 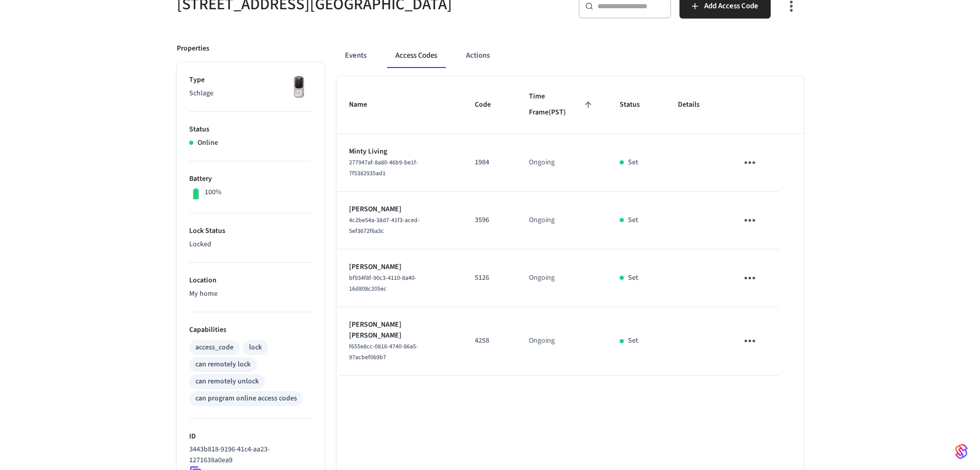 What do you see at coordinates (570, 225) in the screenshot?
I see `table: sticky table` at bounding box center [570, 225].